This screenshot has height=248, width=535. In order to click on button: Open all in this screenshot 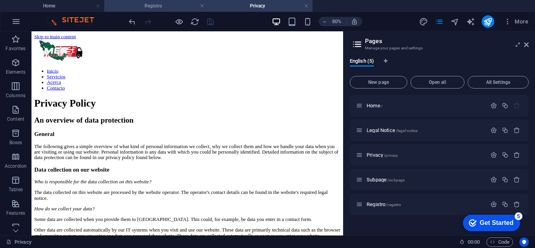, I will do `click(437, 82)`.